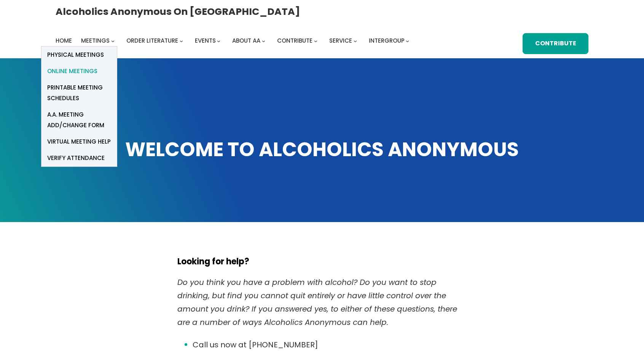 The width and height of the screenshot is (644, 355). I want to click on span: Intergroup, so click(387, 41).